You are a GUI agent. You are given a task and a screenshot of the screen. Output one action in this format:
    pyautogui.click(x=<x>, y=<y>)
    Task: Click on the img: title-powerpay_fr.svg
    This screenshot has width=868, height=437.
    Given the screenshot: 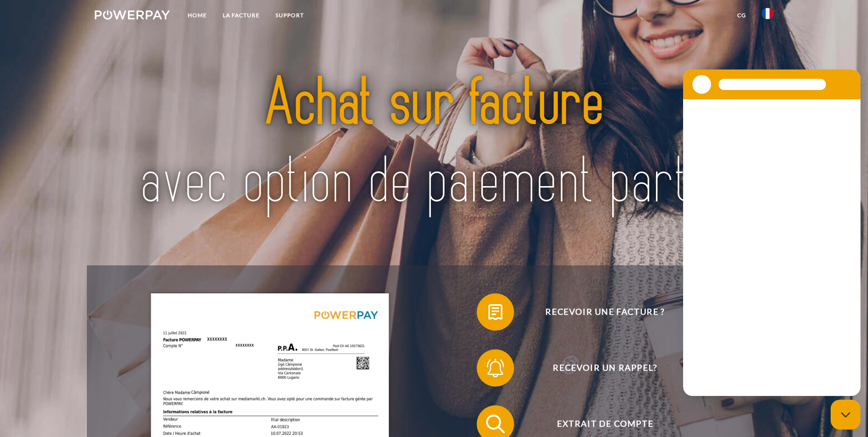 What is the action you would take?
    pyautogui.click(x=434, y=144)
    